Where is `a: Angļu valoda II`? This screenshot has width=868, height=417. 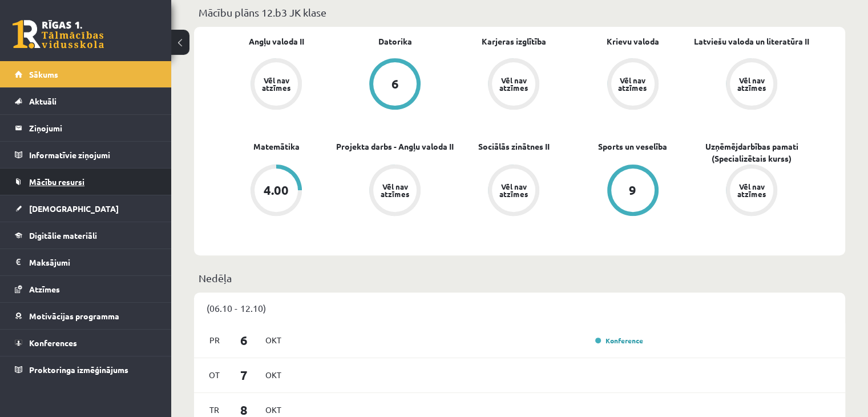 a: Angļu valoda II is located at coordinates (276, 41).